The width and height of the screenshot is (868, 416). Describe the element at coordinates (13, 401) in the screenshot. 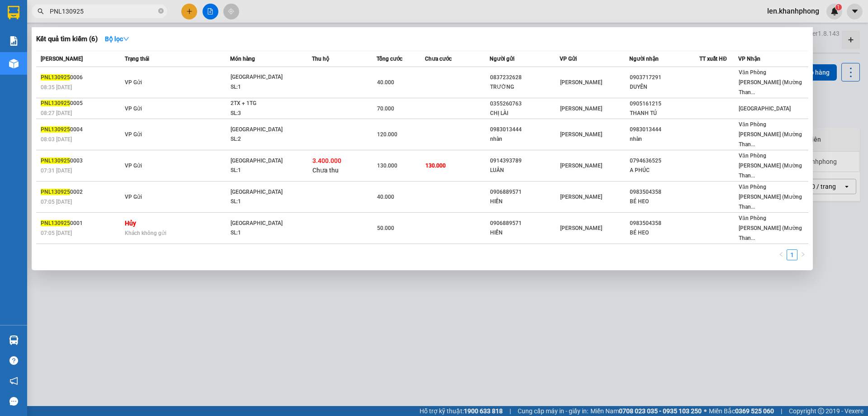

I see `span: message` at that location.